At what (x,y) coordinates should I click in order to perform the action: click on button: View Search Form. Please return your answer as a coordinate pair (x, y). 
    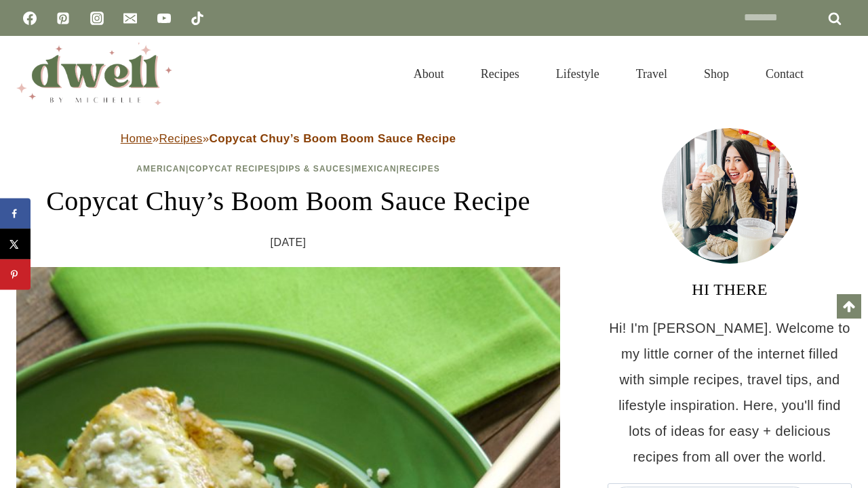
    Looking at the image, I should click on (840, 74).